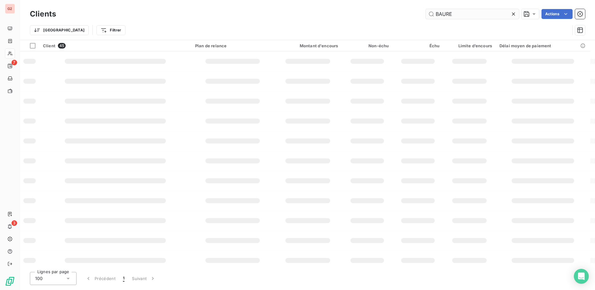 The width and height of the screenshot is (595, 290). I want to click on div: Échu, so click(418, 46).